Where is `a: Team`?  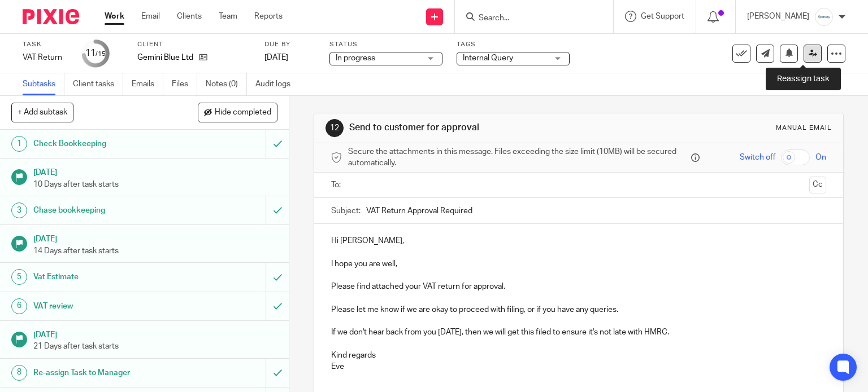 a: Team is located at coordinates (228, 16).